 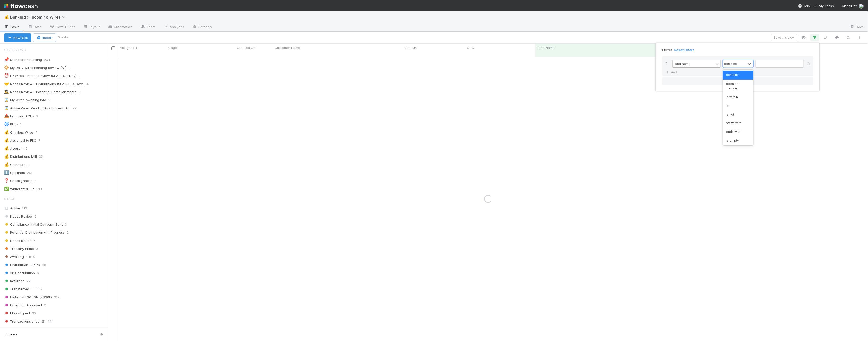 I want to click on div: starts with, so click(x=738, y=123).